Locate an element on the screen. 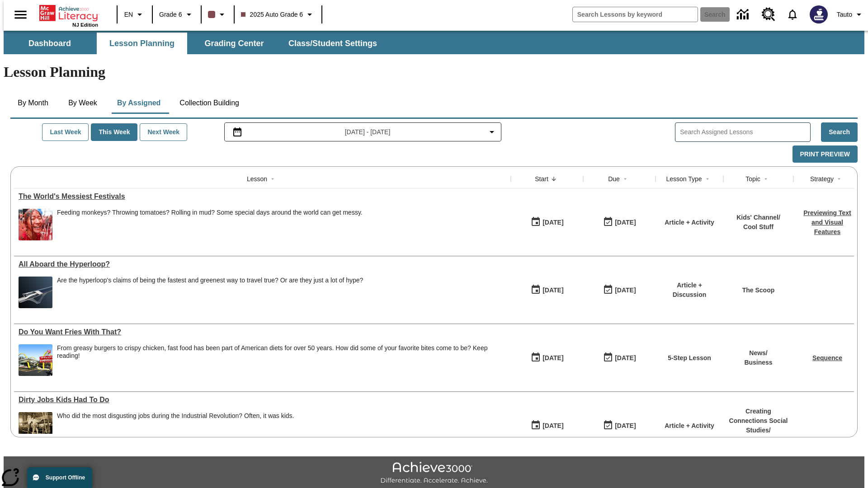 The image size is (868, 488). div: Topic is located at coordinates (753, 179).